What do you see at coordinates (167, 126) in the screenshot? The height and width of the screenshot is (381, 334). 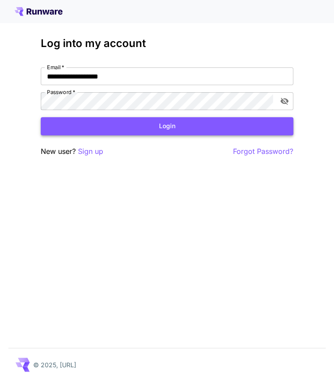 I see `button: Login` at bounding box center [167, 126].